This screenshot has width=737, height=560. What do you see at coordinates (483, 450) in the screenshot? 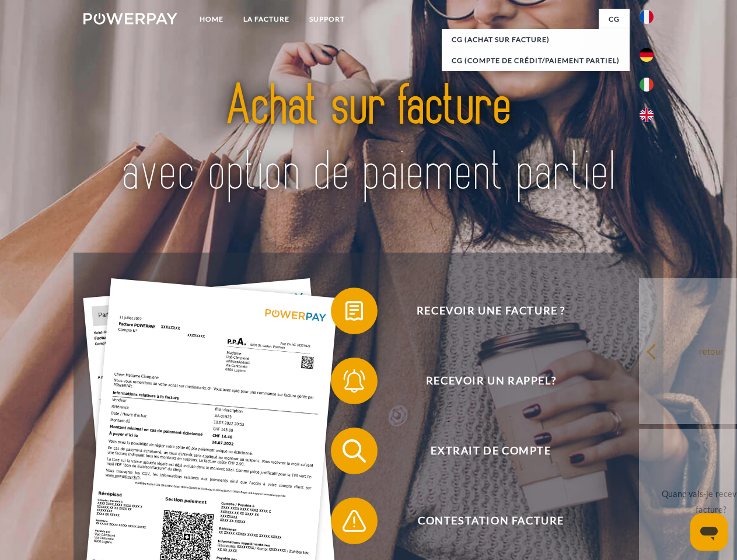
I see `button: Extrait de compte` at bounding box center [483, 450].